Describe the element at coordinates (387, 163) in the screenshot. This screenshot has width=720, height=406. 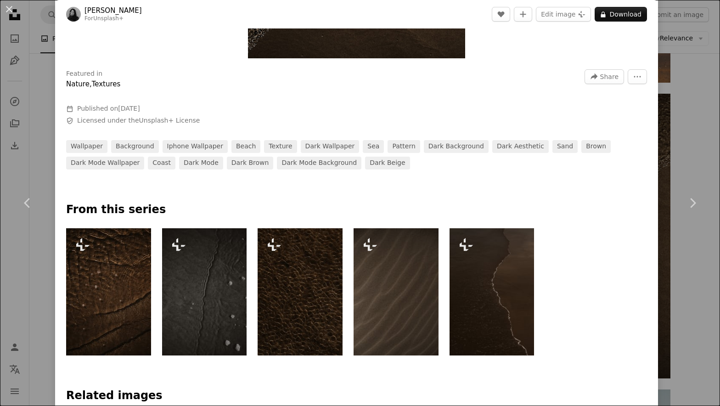
I see `a: dark beige` at that location.